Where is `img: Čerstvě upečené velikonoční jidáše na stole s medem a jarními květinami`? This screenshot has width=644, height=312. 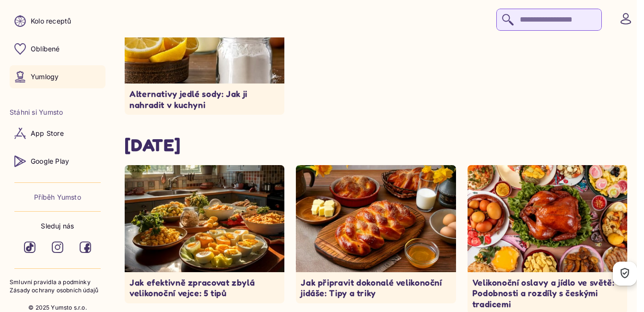 img: Čerstvě upečené velikonoční jidáše na stole s medem a jarními květinami is located at coordinates (376, 218).